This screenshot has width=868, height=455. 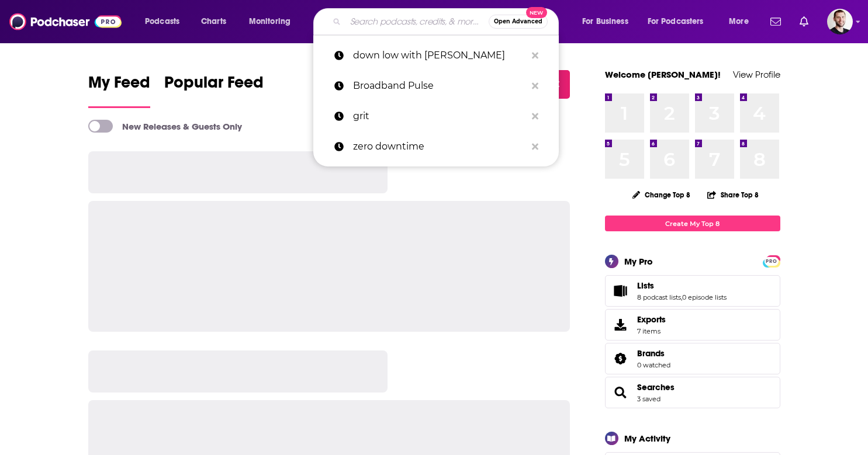 I want to click on a: Create My Top 8, so click(x=693, y=223).